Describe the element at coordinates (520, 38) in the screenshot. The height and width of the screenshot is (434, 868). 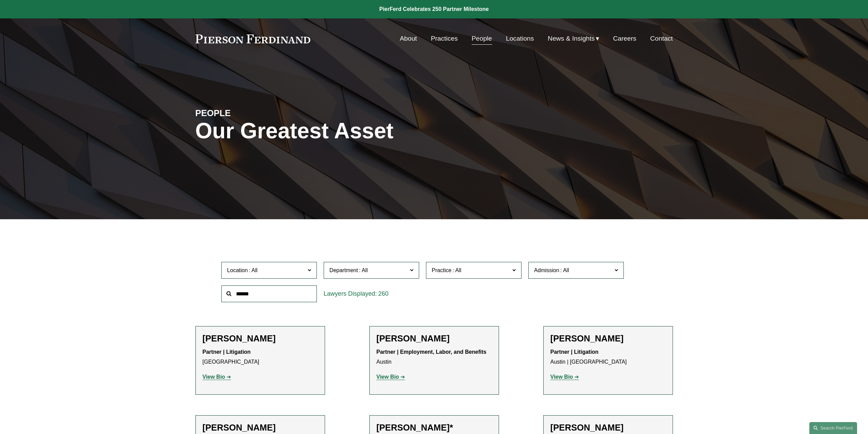
I see `a: Locations` at that location.